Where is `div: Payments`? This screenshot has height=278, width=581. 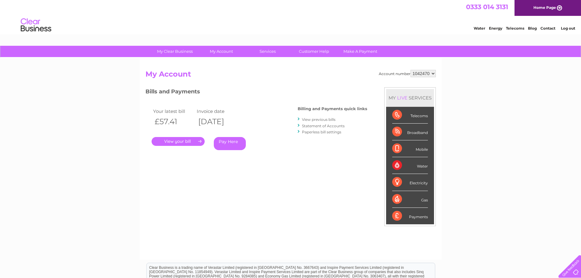
div: Payments is located at coordinates (410, 216).